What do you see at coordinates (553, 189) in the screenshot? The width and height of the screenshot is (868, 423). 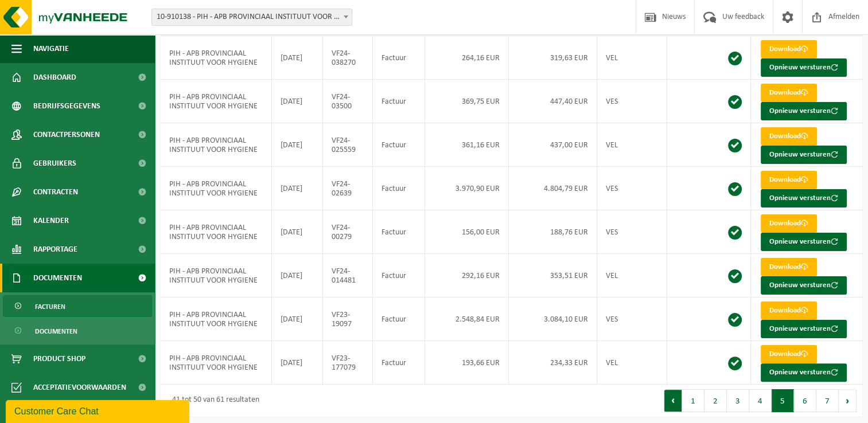 I see `td: 4.804,79 EUR` at bounding box center [553, 189].